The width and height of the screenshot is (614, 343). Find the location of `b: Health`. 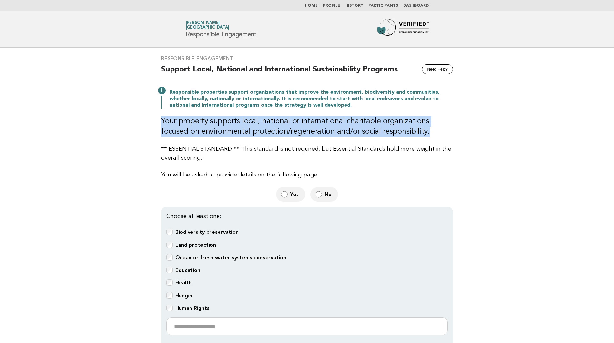

b: Health is located at coordinates (183, 283).